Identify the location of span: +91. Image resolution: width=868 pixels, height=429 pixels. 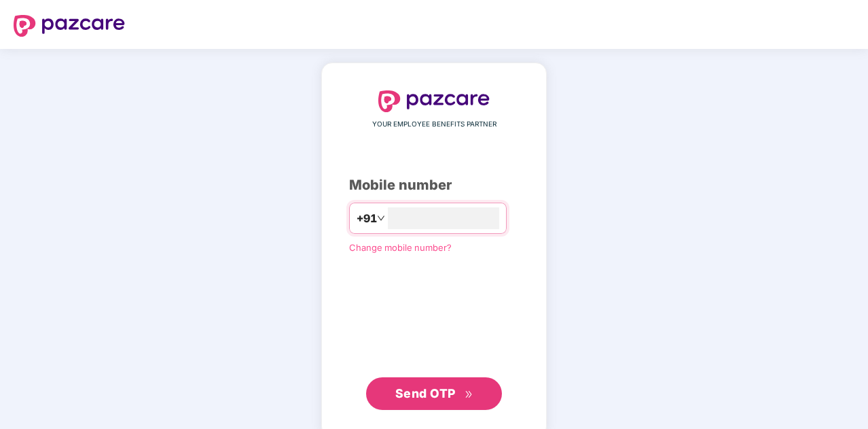
(367, 218).